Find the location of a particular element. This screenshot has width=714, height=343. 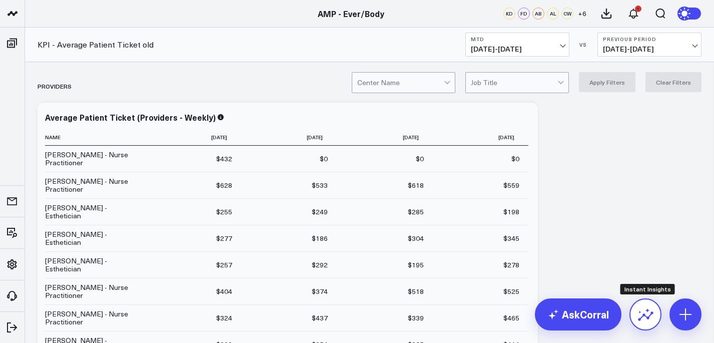

div: CW is located at coordinates (567, 14).